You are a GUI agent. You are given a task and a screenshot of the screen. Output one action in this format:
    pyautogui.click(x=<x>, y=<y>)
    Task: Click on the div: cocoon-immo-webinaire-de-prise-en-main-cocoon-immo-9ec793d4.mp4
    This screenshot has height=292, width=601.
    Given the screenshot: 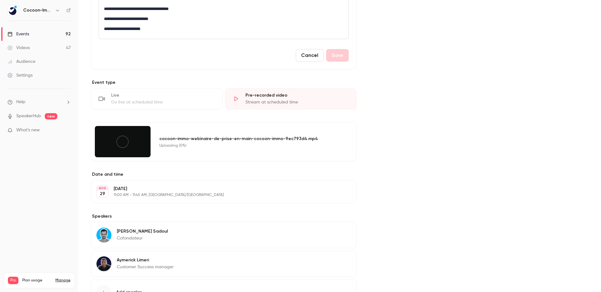 What is the action you would take?
    pyautogui.click(x=250, y=139)
    